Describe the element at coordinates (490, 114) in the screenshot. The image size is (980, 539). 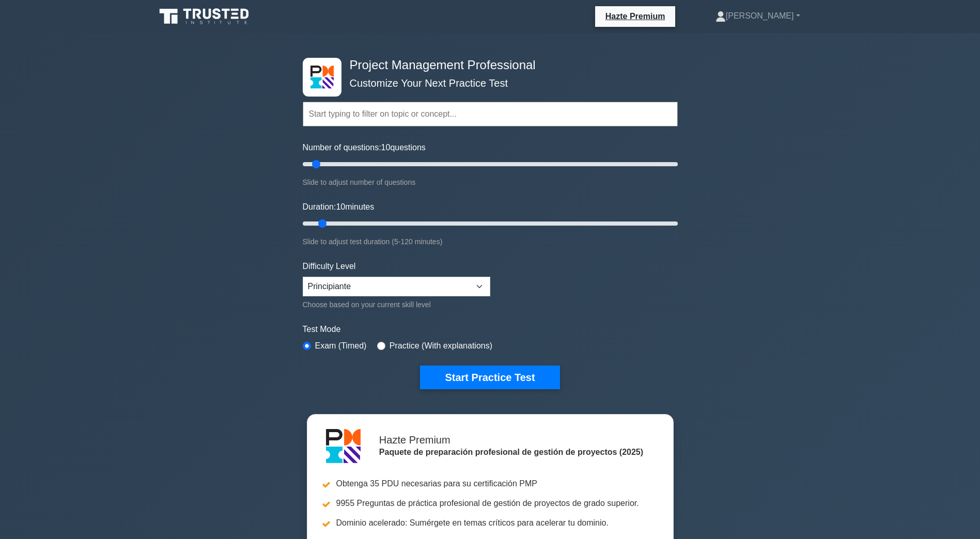
I see `input: Start typing to filter on topic or concept...` at that location.